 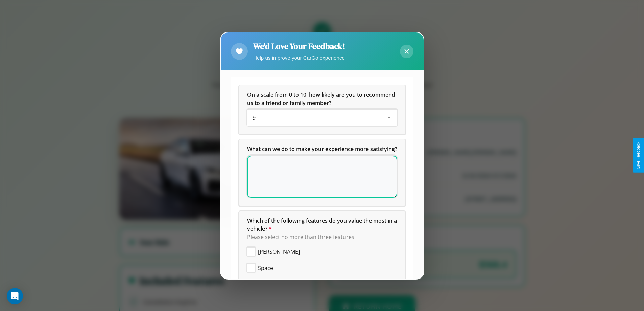 I want to click on span: 9, so click(x=254, y=117).